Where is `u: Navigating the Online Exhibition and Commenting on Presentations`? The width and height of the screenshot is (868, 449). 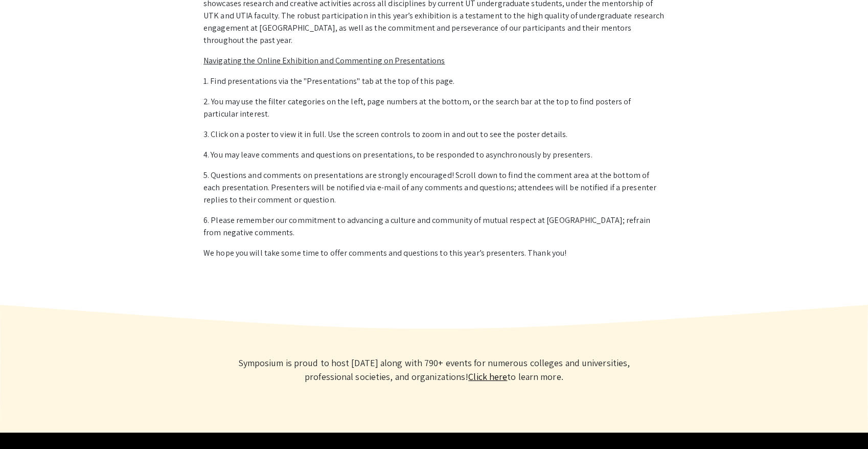 u: Navigating the Online Exhibition and Commenting on Presentations is located at coordinates (324, 60).